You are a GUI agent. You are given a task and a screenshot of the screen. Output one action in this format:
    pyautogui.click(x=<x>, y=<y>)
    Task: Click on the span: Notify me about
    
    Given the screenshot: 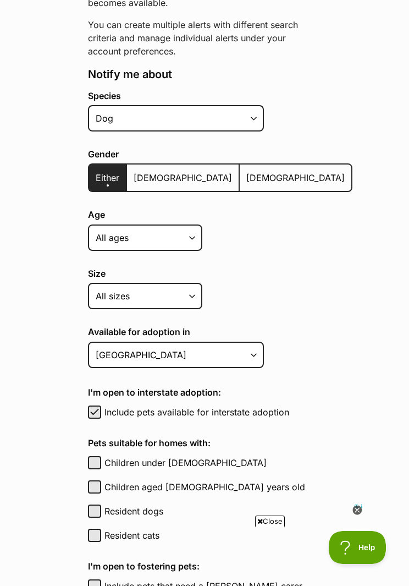 What is the action you would take?
    pyautogui.click(x=130, y=74)
    